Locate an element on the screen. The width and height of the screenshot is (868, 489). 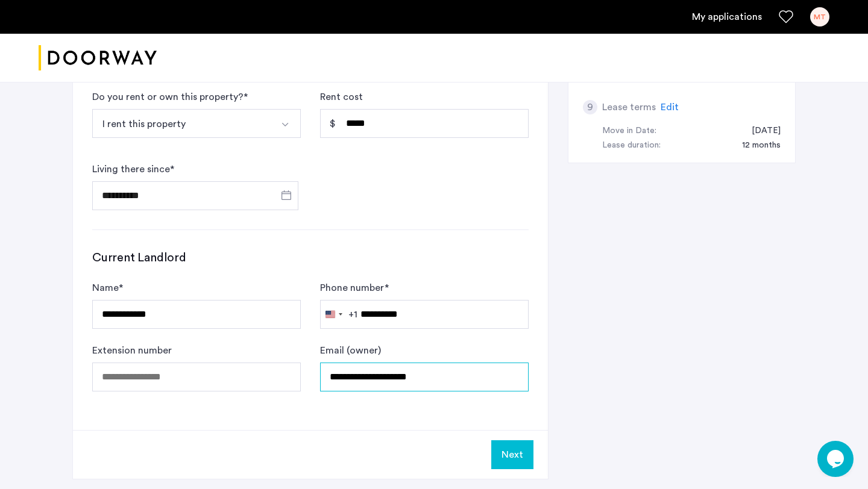
div: 12 months is located at coordinates (755, 146).